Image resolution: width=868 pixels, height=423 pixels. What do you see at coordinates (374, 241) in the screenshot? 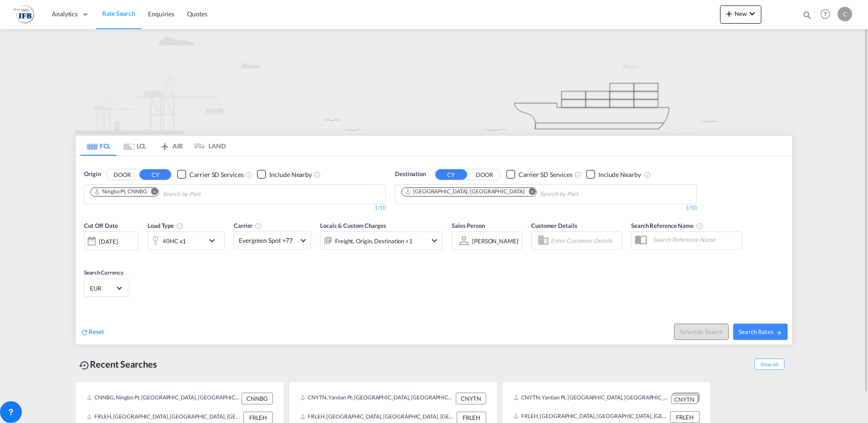
I see `div: Freight Origin Destination Factory Stuffing` at bounding box center [374, 241].